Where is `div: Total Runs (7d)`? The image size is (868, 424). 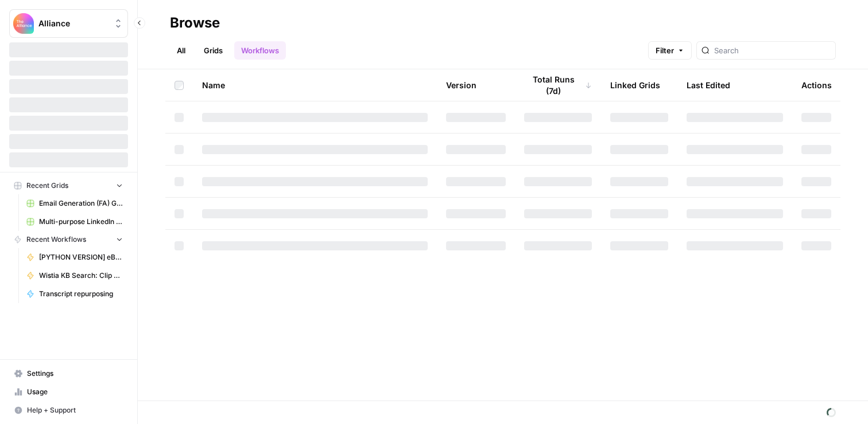 div: Total Runs (7d) is located at coordinates (558, 85).